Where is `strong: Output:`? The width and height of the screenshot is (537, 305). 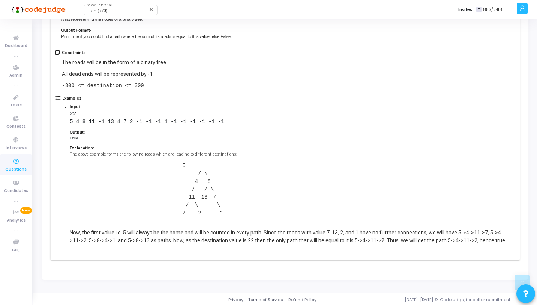 strong: Output: is located at coordinates (77, 132).